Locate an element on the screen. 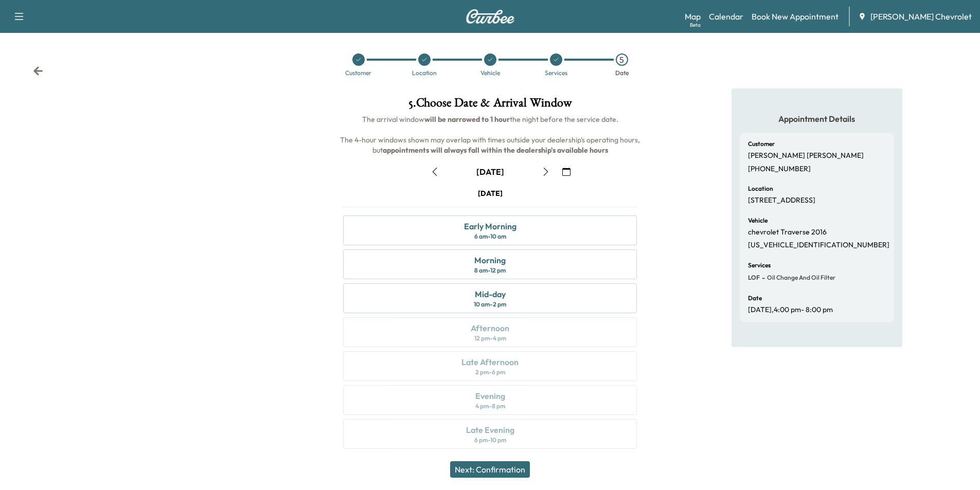 This screenshot has width=980, height=490. div: Date is located at coordinates (622, 73).